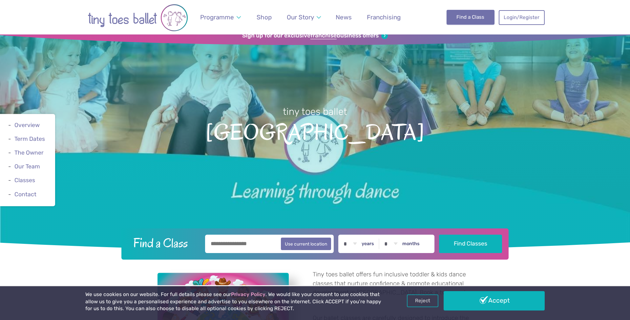 This screenshot has height=320, width=630. Describe the element at coordinates (300, 17) in the screenshot. I see `span: Our Story` at that location.